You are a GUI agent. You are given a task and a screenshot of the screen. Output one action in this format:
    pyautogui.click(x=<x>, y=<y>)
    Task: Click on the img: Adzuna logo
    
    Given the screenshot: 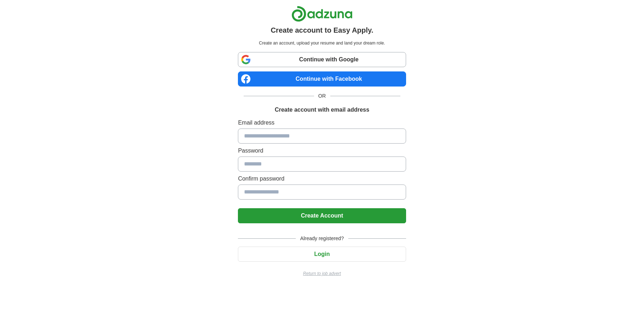 What is the action you would take?
    pyautogui.click(x=322, y=14)
    